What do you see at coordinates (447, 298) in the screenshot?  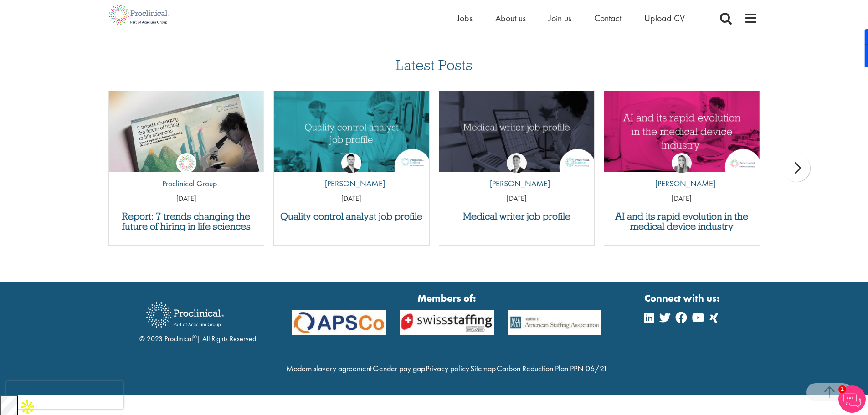 I see `strong: Members of:` at bounding box center [447, 298].